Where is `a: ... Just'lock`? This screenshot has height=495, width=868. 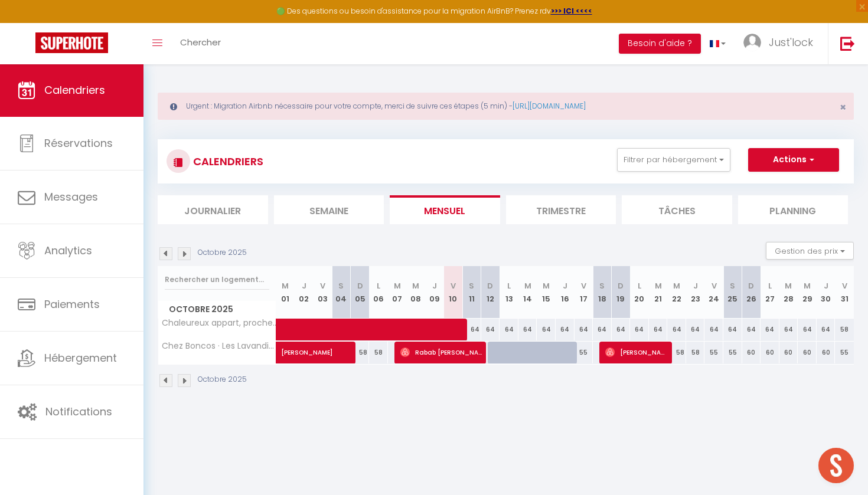 a: ... Just'lock is located at coordinates (781, 44).